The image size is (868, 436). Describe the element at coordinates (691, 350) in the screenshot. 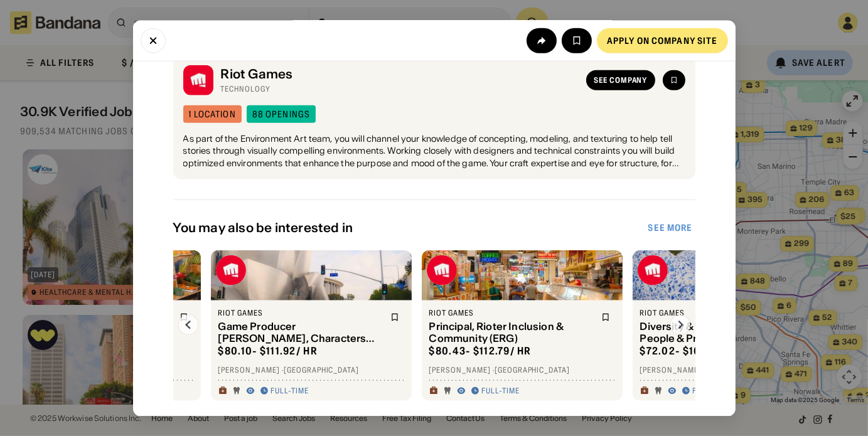

I see `div: $ 72.02 - $100.19 / hr` at that location.